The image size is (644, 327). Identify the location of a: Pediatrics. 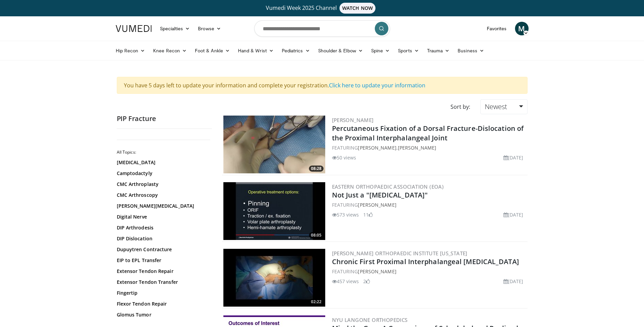
(296, 51).